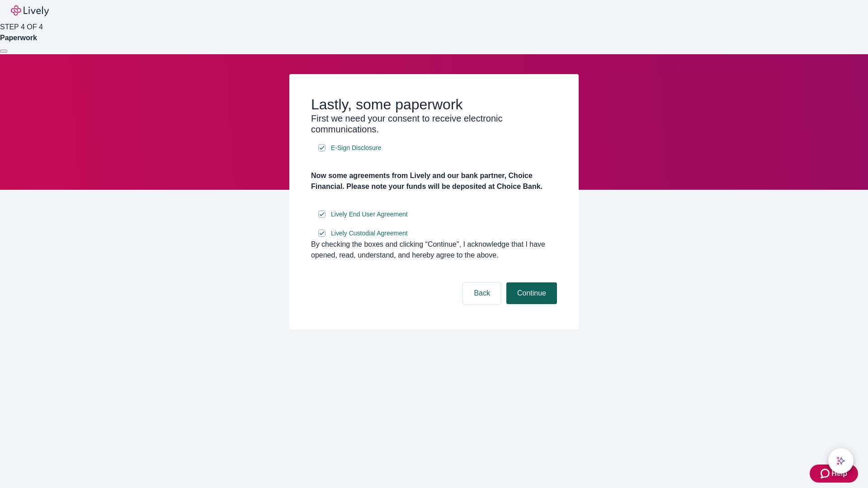  Describe the element at coordinates (434, 105) in the screenshot. I see `h2: Lastly, some paperwork` at that location.